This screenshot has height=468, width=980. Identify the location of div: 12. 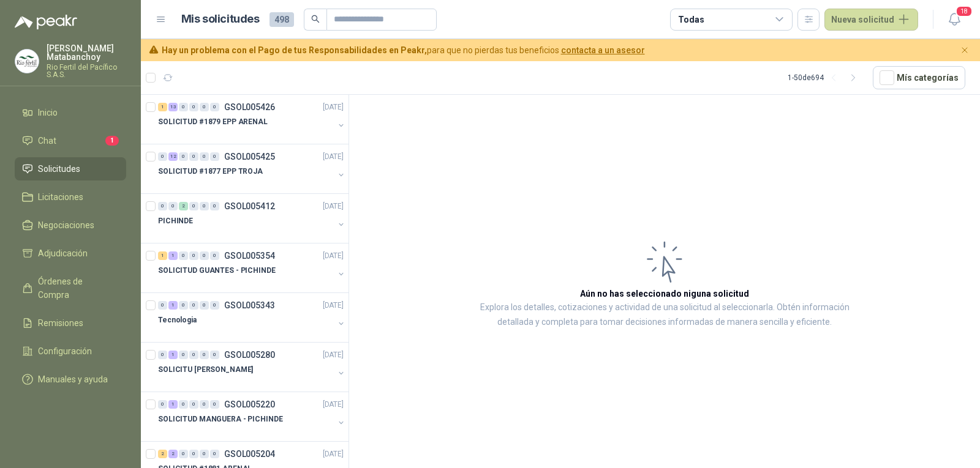
(173, 157).